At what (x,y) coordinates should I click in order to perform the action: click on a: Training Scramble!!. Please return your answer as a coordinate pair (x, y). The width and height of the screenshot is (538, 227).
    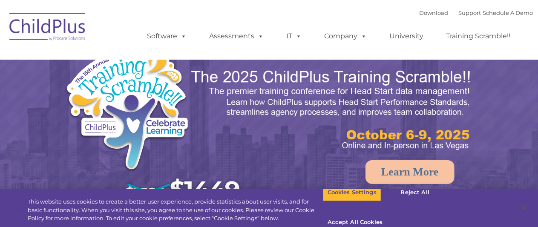
    Looking at the image, I should click on (479, 36).